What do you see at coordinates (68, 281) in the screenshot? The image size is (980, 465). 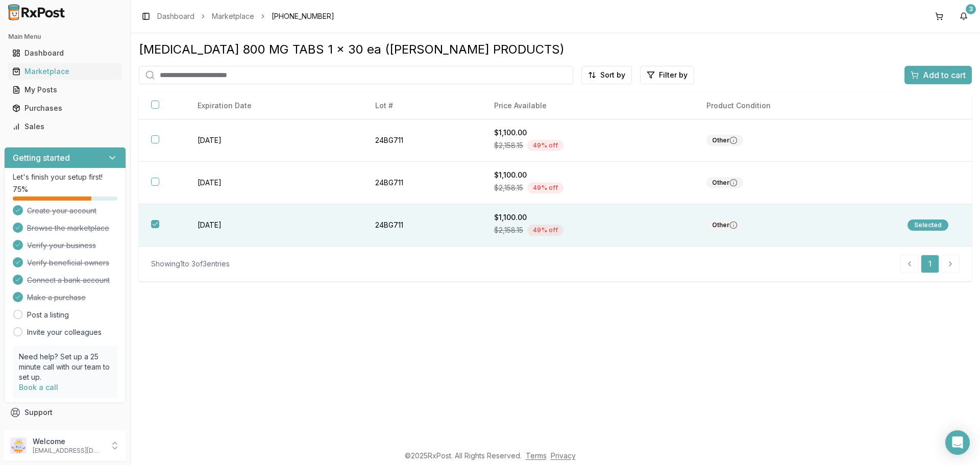 I see `span: Connect a bank account` at bounding box center [68, 281].